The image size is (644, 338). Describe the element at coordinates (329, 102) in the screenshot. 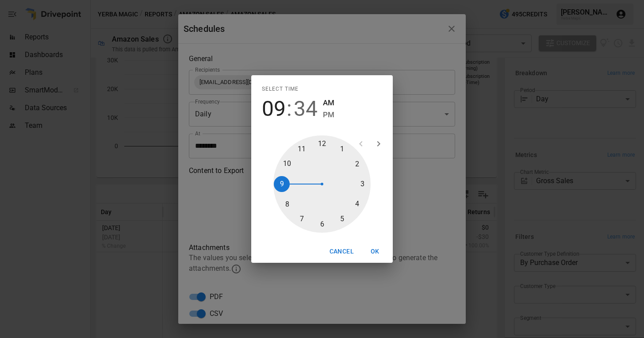

I see `button: AM` at that location.